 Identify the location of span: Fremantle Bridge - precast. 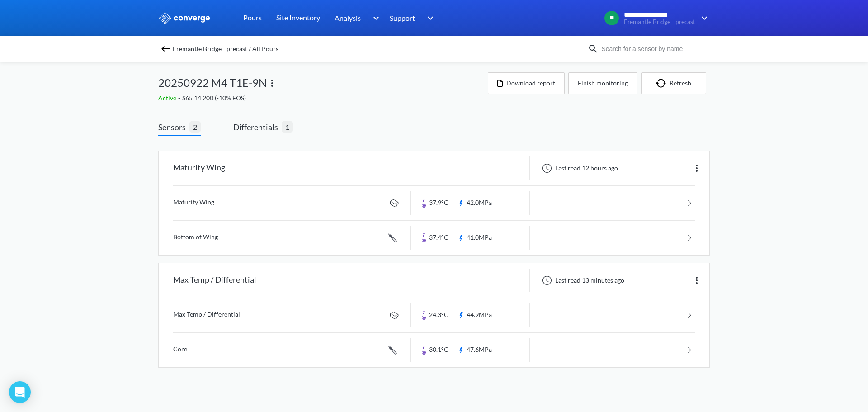
(659, 22).